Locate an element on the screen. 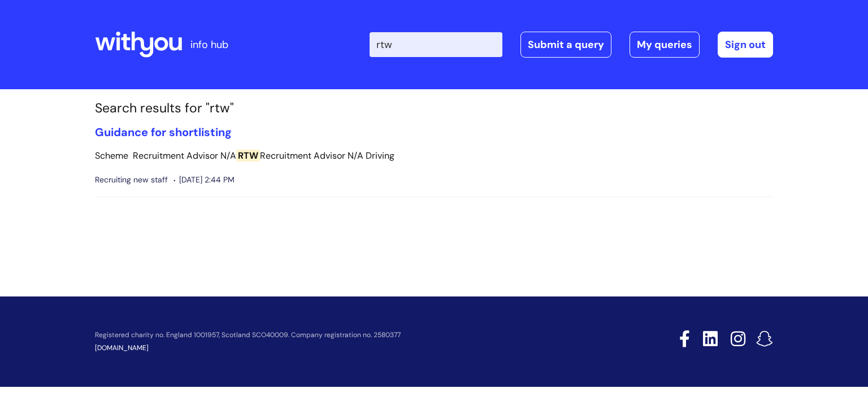  h1: Search results for "rtw" is located at coordinates (434, 108).